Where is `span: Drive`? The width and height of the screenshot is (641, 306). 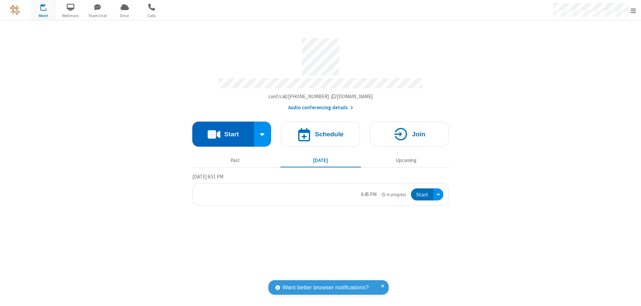
span: Drive is located at coordinates (125, 16).